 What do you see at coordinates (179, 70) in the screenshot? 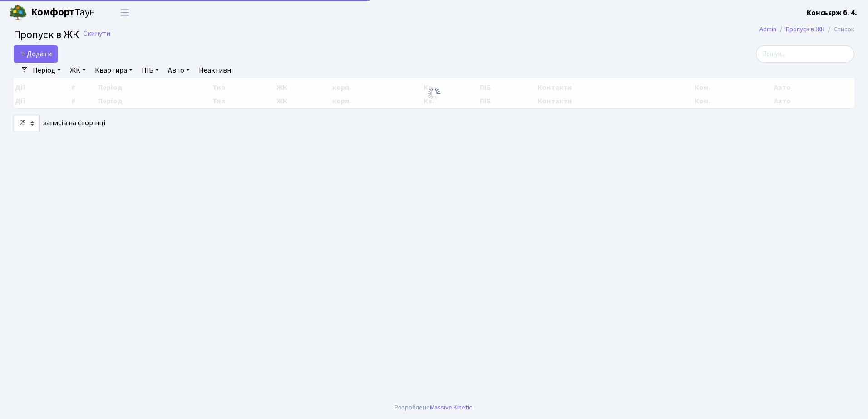
I see `a: Авто` at bounding box center [179, 70].